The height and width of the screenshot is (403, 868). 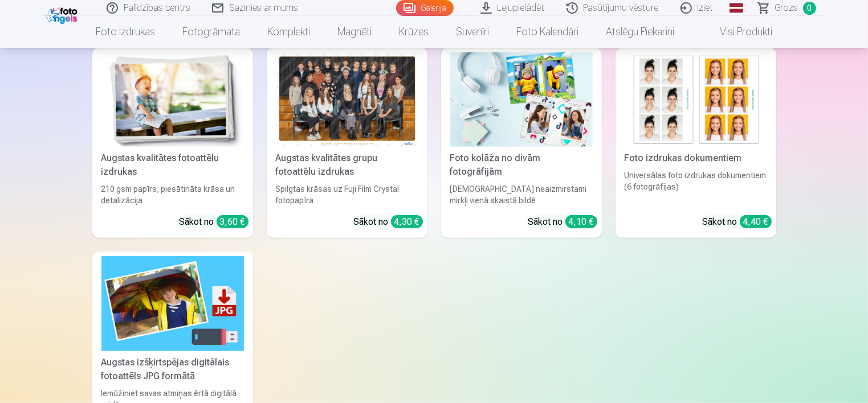 What do you see at coordinates (696, 158) in the screenshot?
I see `div: Foto izdrukas dokumentiem` at bounding box center [696, 158].